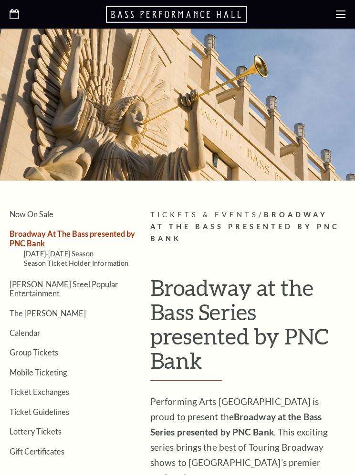 The height and width of the screenshot is (475, 355). What do you see at coordinates (34, 352) in the screenshot?
I see `a: Group Tickets` at bounding box center [34, 352].